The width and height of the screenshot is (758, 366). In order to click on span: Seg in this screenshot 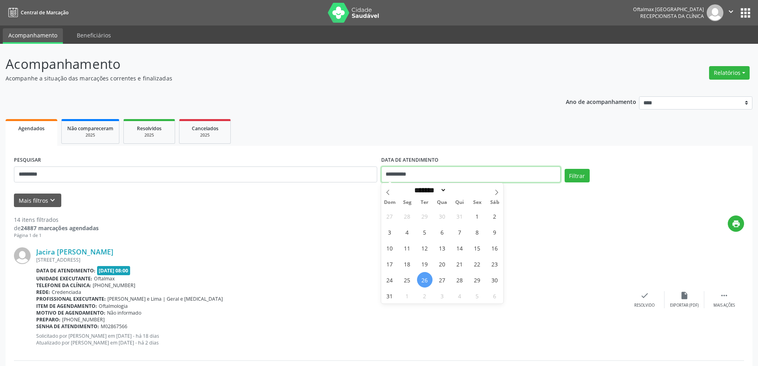, I will do `click(407, 202)`.